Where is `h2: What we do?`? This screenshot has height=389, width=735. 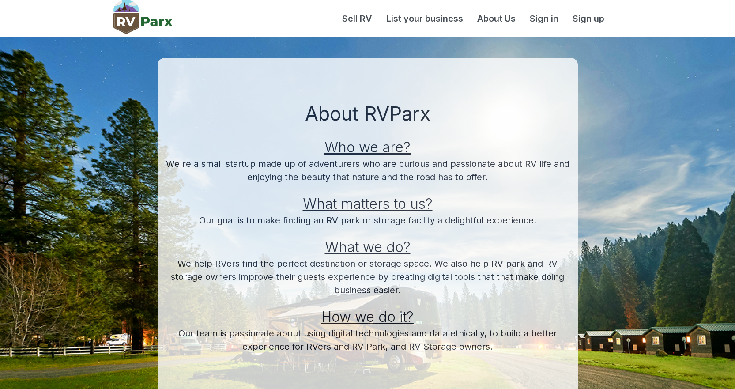
h2: What we do? is located at coordinates (368, 242).